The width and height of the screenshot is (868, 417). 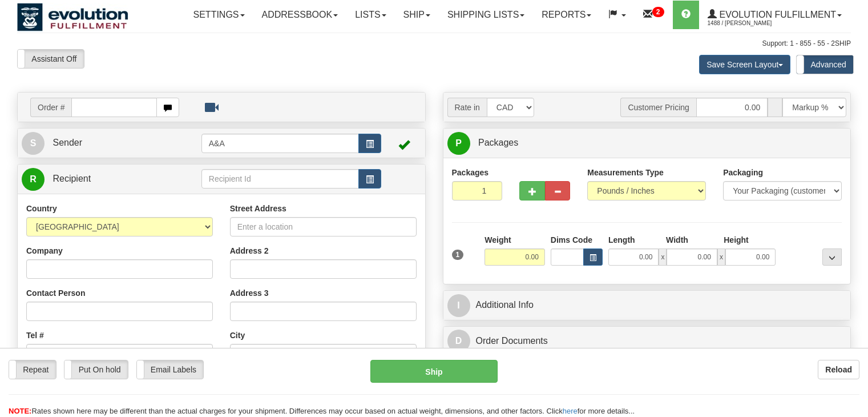 What do you see at coordinates (625, 173) in the screenshot?
I see `label: Measurements Type` at bounding box center [625, 173].